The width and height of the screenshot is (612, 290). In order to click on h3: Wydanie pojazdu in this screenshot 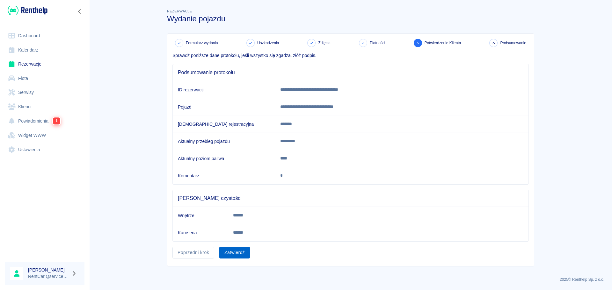, I will do `click(350, 19)`.